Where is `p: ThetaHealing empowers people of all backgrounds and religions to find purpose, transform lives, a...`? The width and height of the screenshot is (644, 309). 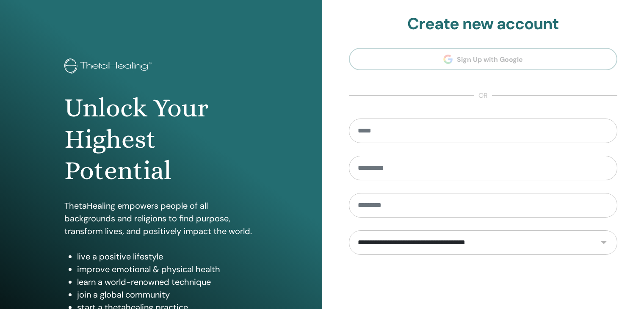 p: ThetaHealing empowers people of all backgrounds and religions to find purpose, transform lives, a... is located at coordinates (161, 218).